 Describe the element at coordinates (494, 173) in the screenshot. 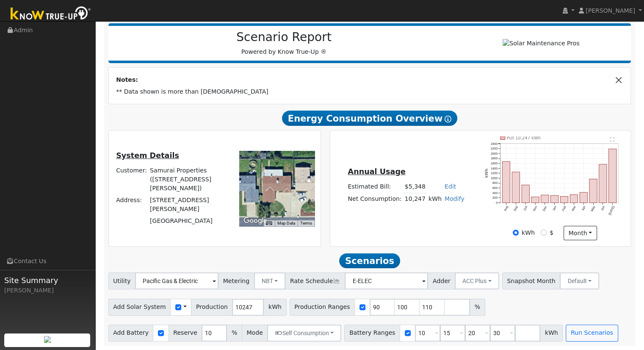

I see `text: 1200` at that location.